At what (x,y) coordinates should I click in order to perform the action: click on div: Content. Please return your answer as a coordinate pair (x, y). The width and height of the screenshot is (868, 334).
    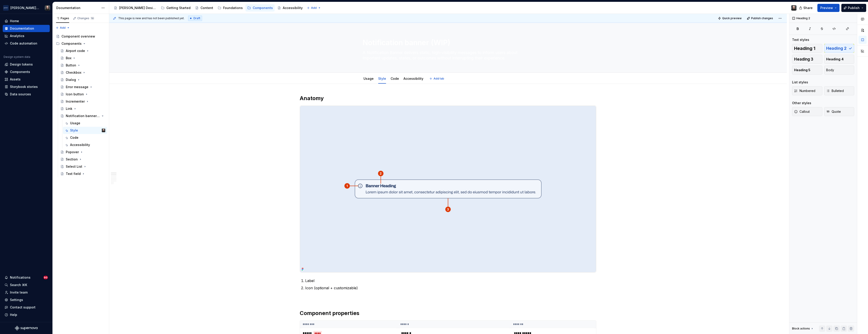
    Looking at the image, I should click on (207, 8).